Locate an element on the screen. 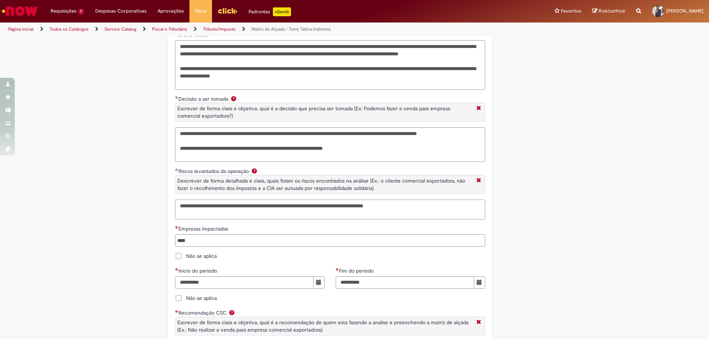  span: Favoritos is located at coordinates (571, 11).